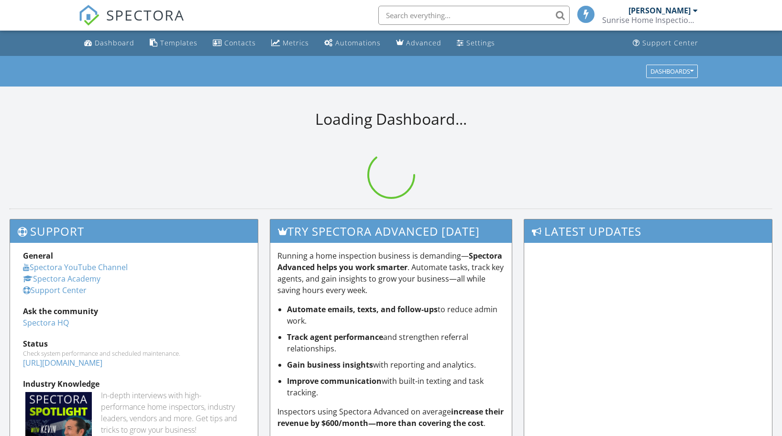 The width and height of the screenshot is (782, 436). What do you see at coordinates (672, 71) in the screenshot?
I see `div: Dashboards` at bounding box center [672, 71].